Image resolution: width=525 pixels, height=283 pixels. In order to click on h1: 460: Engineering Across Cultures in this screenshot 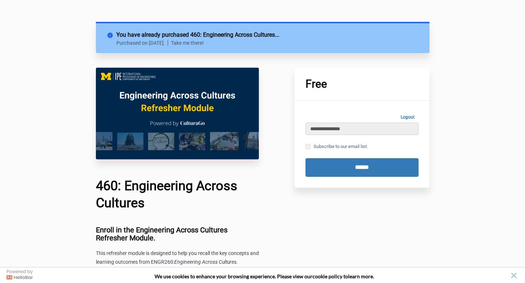, I will do `click(177, 195)`.